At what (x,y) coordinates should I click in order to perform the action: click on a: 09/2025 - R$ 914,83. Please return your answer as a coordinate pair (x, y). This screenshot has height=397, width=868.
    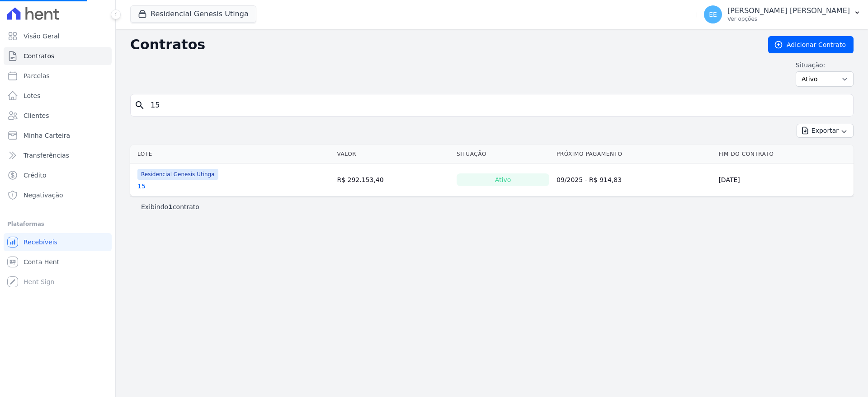
    Looking at the image, I should click on (589, 179).